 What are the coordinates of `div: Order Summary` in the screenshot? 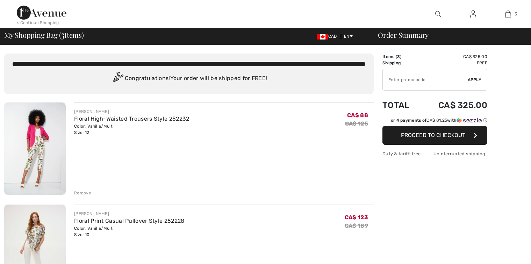 It's located at (448, 35).